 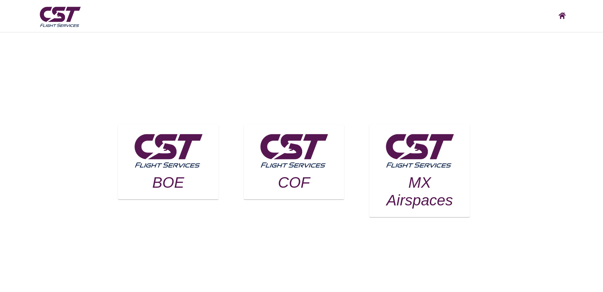 I want to click on img: MX Airspaces, so click(x=420, y=150).